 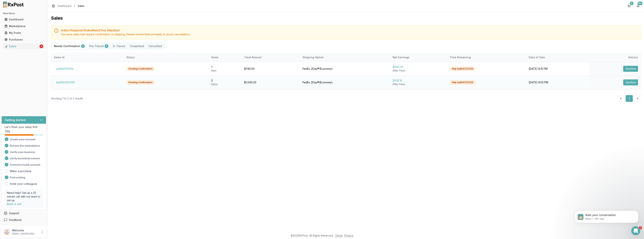 What do you see at coordinates (486, 57) in the screenshot?
I see `th: Time Remaining` at bounding box center [486, 57].